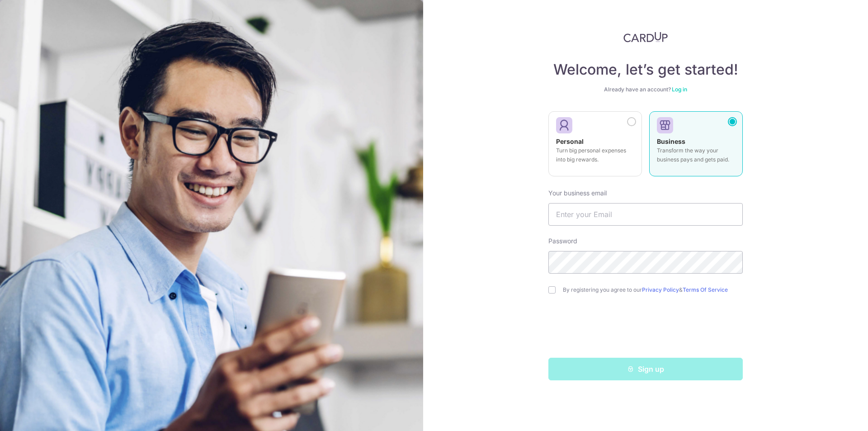 Image resolution: width=868 pixels, height=431 pixels. I want to click on label: Password, so click(563, 241).